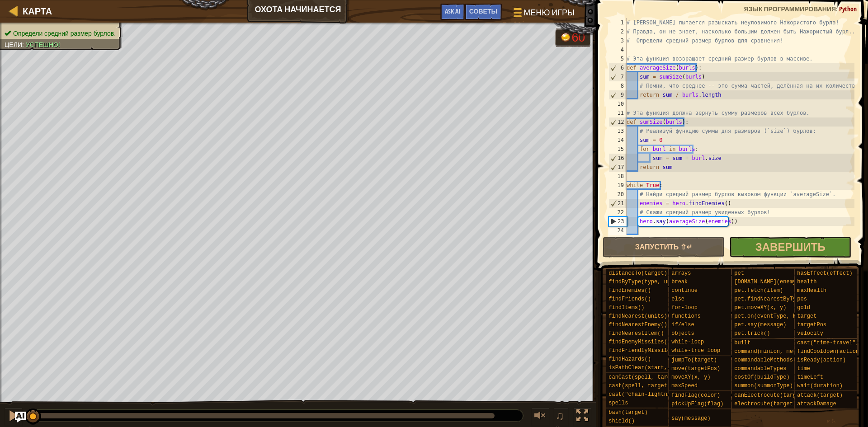  What do you see at coordinates (618, 41) in the screenshot?
I see `div: 3` at bounding box center [618, 41].